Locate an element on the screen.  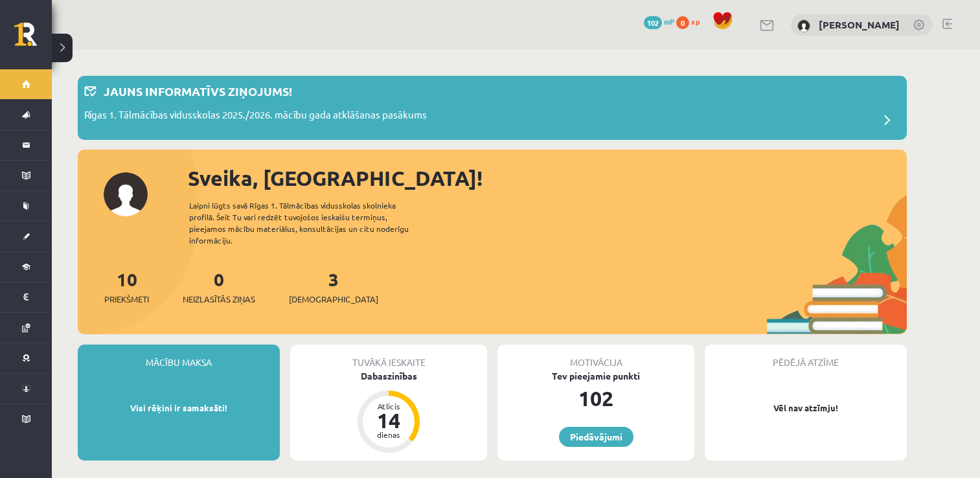
span: mP is located at coordinates (669, 21).